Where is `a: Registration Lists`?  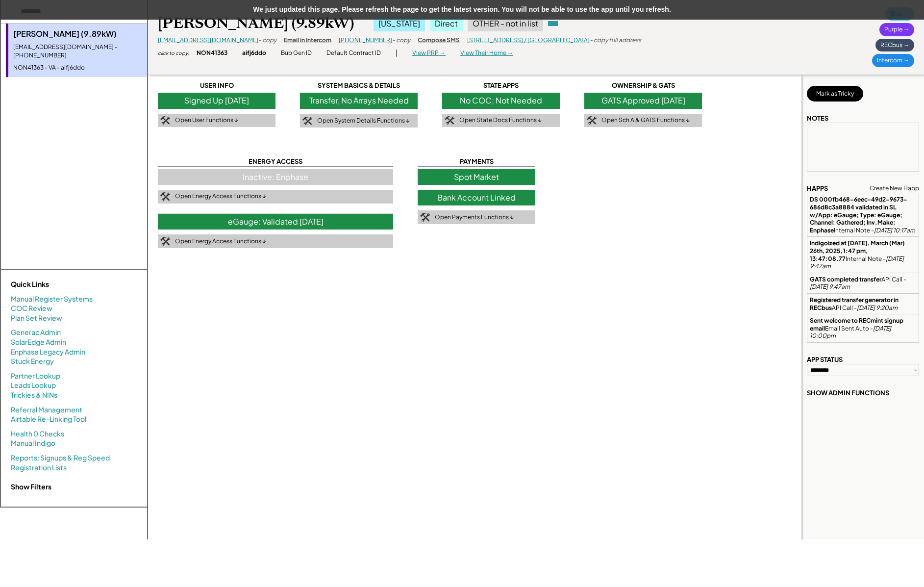
a: Registration Lists is located at coordinates (39, 468).